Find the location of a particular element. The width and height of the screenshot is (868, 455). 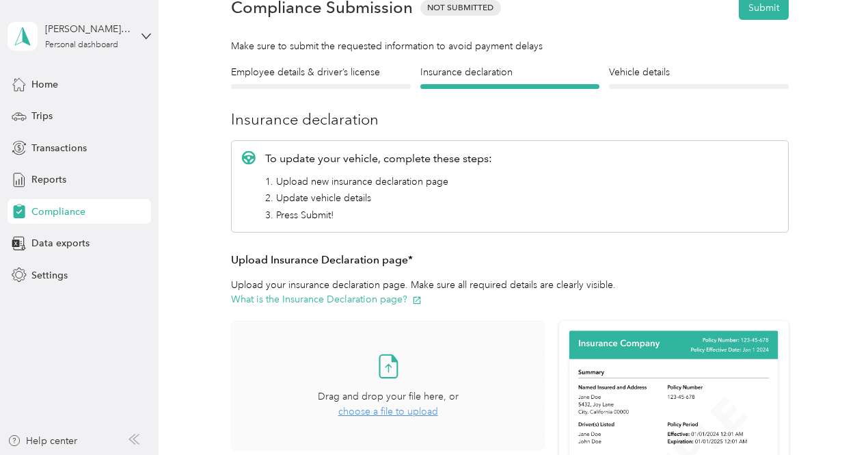

span: Reports is located at coordinates (48, 179).